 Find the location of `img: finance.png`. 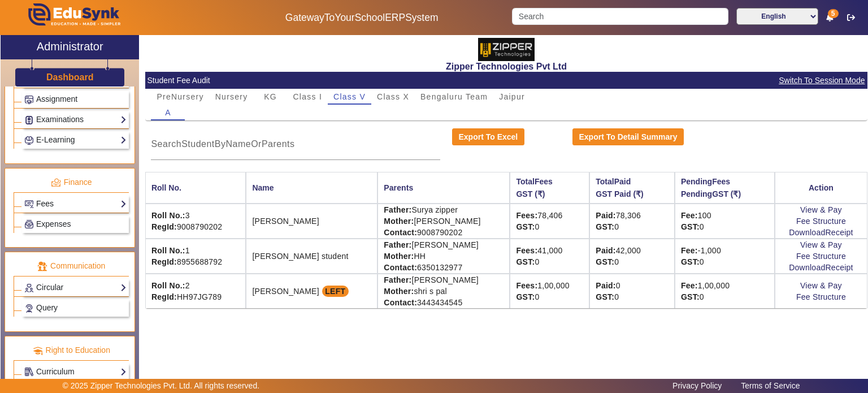

img: finance.png is located at coordinates (56, 182).